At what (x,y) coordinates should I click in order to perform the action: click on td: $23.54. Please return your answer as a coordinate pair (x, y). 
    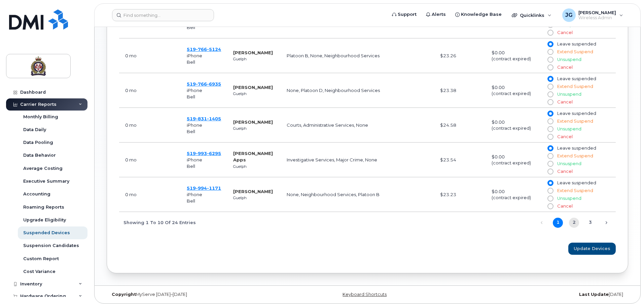
    Looking at the image, I should click on (460, 160).